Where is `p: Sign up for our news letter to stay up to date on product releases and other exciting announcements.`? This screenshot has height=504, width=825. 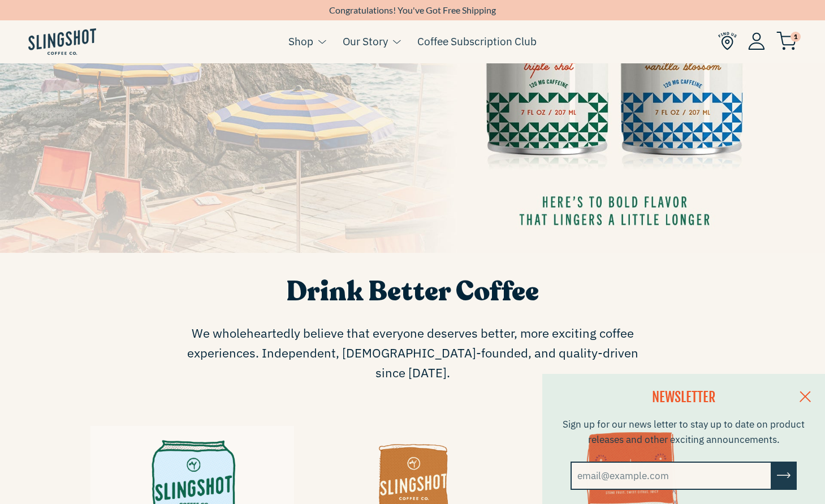
p: Sign up for our news letter to stay up to date on product releases and other exciting announcements. is located at coordinates (683, 432).